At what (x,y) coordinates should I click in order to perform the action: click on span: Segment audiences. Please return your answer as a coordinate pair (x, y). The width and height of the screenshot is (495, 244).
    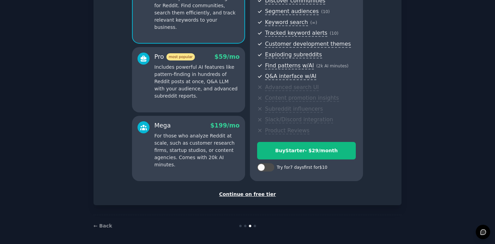
    Looking at the image, I should click on (292, 11).